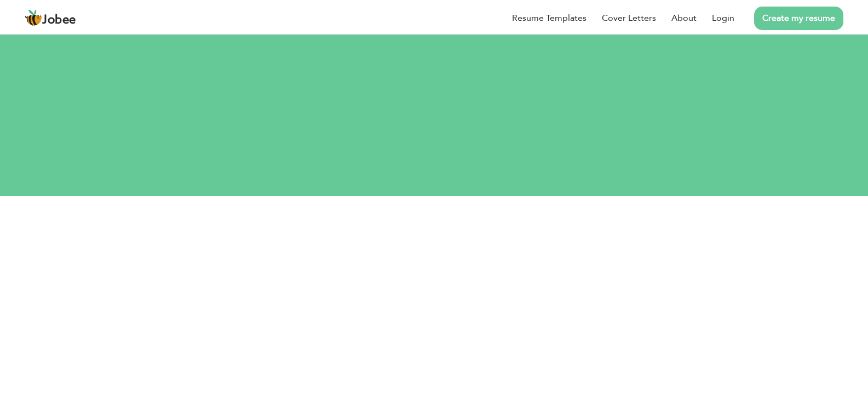  What do you see at coordinates (723, 18) in the screenshot?
I see `a: Login` at bounding box center [723, 18].